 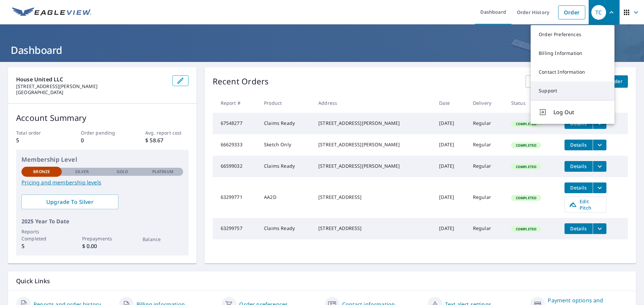 I want to click on p: $ 58.67, so click(x=167, y=140).